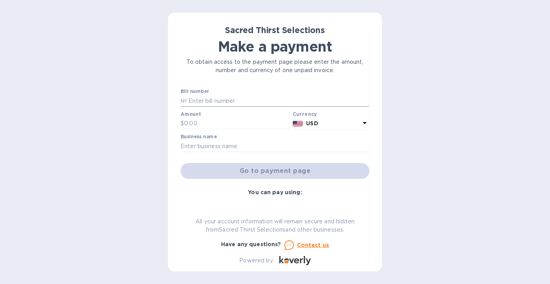 This screenshot has width=550, height=284. Describe the element at coordinates (298, 124) in the screenshot. I see `img: USD` at that location.